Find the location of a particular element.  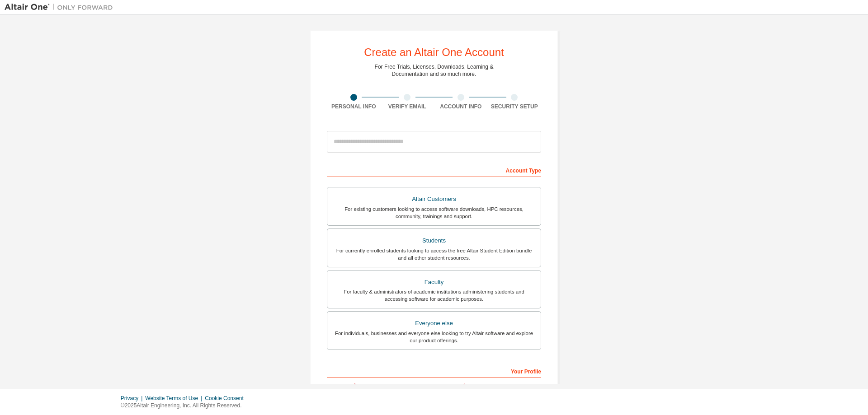

div: Account Info is located at coordinates (461, 106).